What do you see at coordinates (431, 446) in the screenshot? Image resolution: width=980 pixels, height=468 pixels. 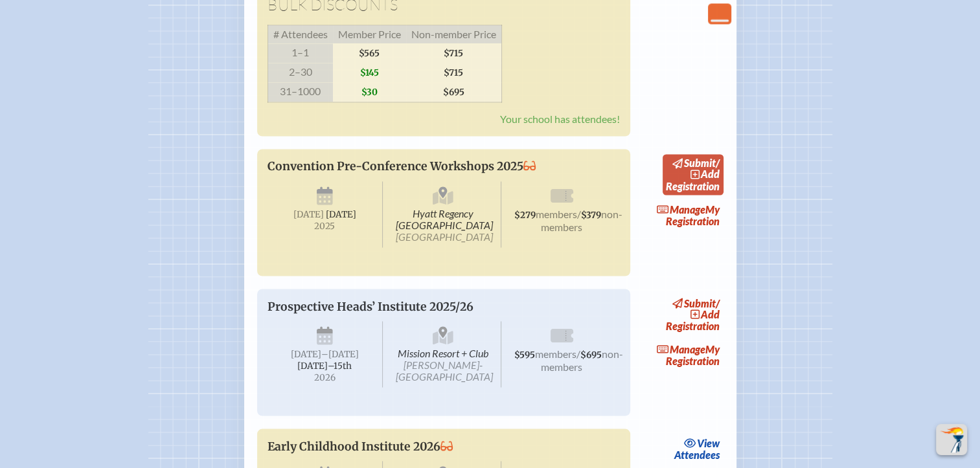 I see `p: Early Childhood Institute 2026` at bounding box center [431, 446].